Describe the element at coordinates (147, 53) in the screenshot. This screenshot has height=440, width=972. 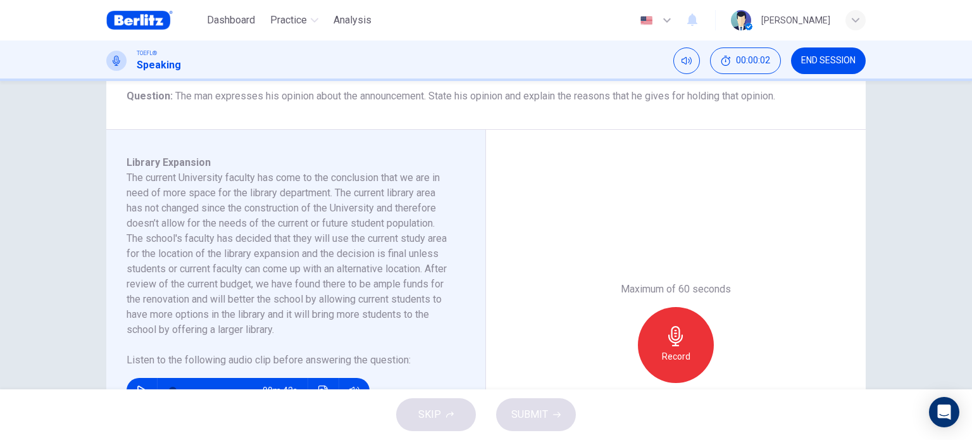
I see `span: TOEFL®` at that location.